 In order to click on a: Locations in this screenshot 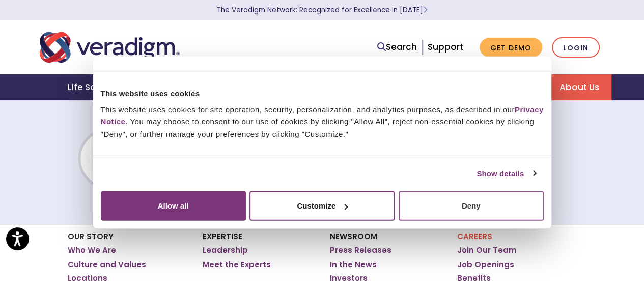, I will do `click(88, 278)`.